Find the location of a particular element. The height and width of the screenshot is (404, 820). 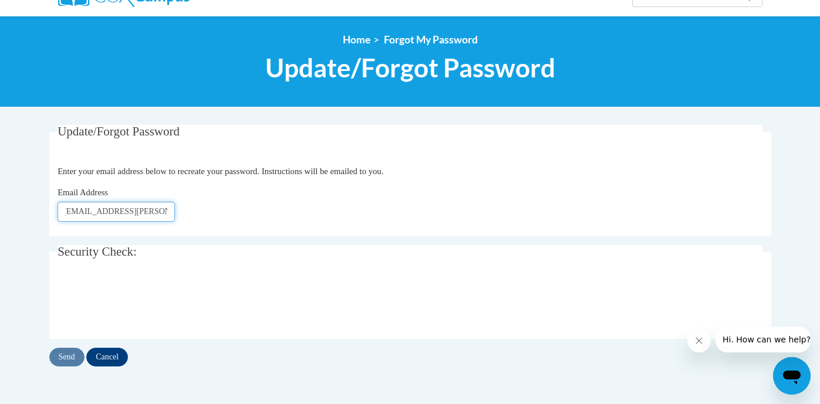

span: Hi. How can we help? is located at coordinates (51, 13).